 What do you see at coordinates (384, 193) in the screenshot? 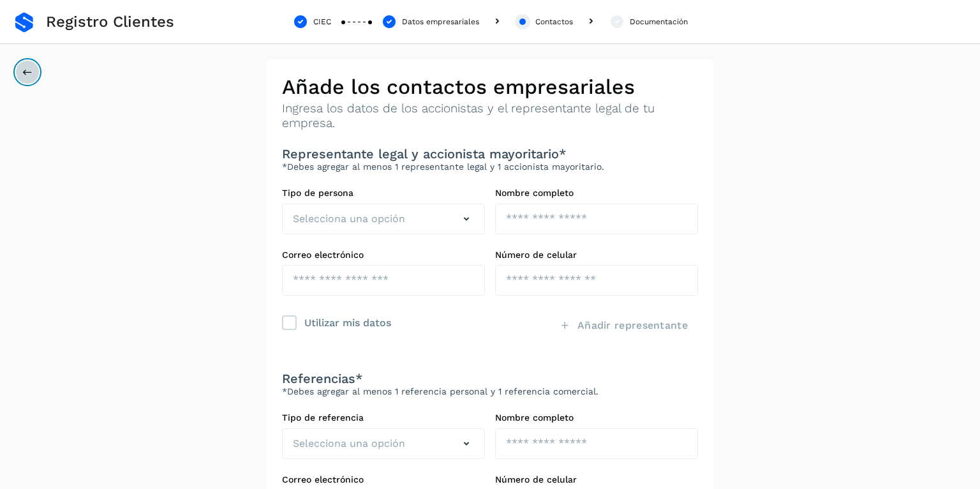
I see `label: Tipo de persona` at bounding box center [384, 193].